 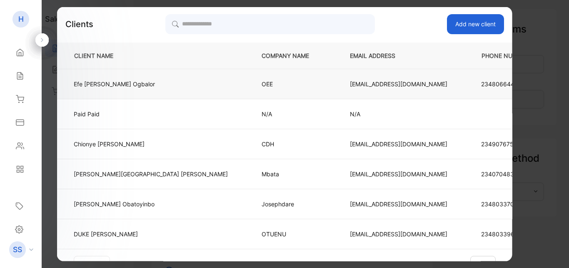 I want to click on p: EMAIL ADDRESS, so click(x=399, y=55).